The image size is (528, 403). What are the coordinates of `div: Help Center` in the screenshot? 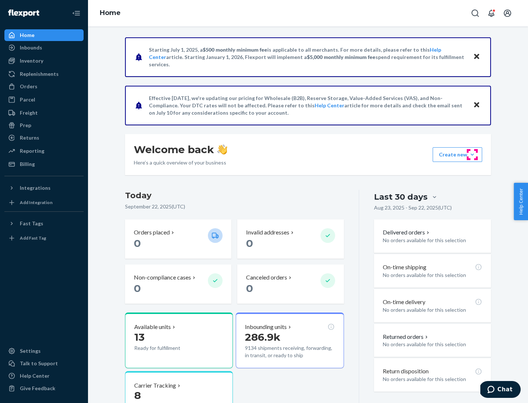 It's located at (34, 376).